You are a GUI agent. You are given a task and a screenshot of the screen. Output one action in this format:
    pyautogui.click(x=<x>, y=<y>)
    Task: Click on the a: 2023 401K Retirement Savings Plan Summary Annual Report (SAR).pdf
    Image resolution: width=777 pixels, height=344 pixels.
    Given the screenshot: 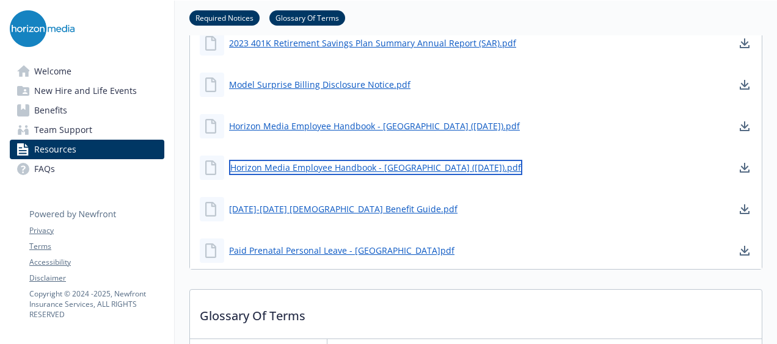 What is the action you would take?
    pyautogui.click(x=372, y=43)
    